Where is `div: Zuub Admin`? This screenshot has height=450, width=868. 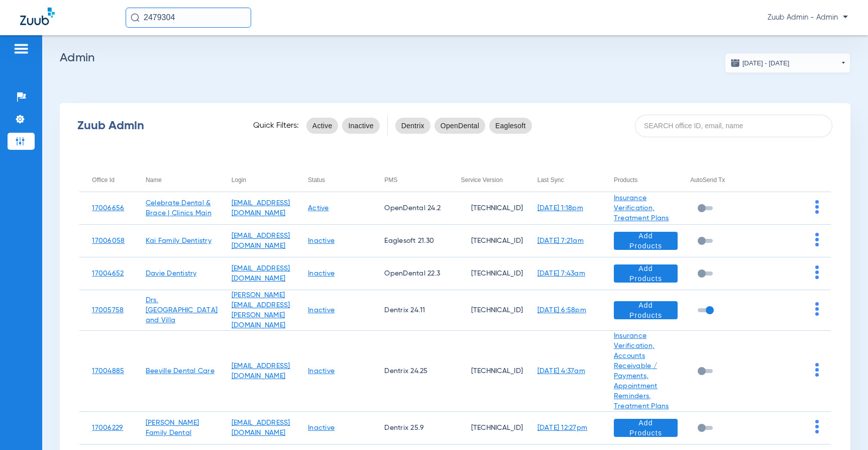 div: Zuub Admin is located at coordinates (156, 125).